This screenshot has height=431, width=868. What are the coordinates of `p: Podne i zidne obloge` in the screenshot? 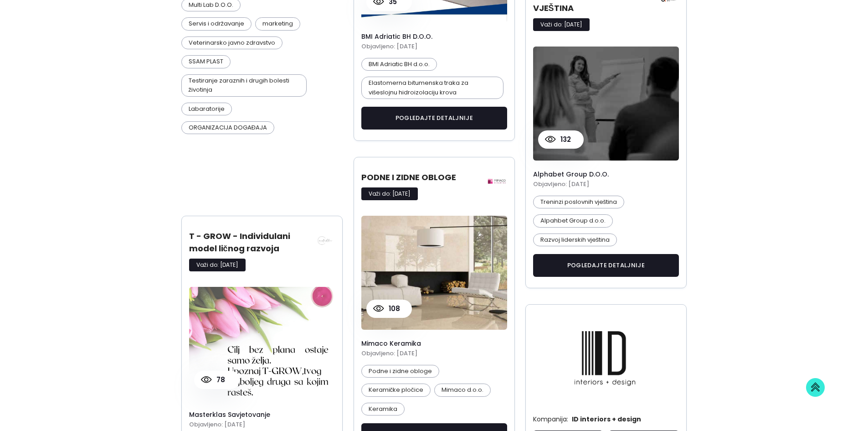 It's located at (400, 371).